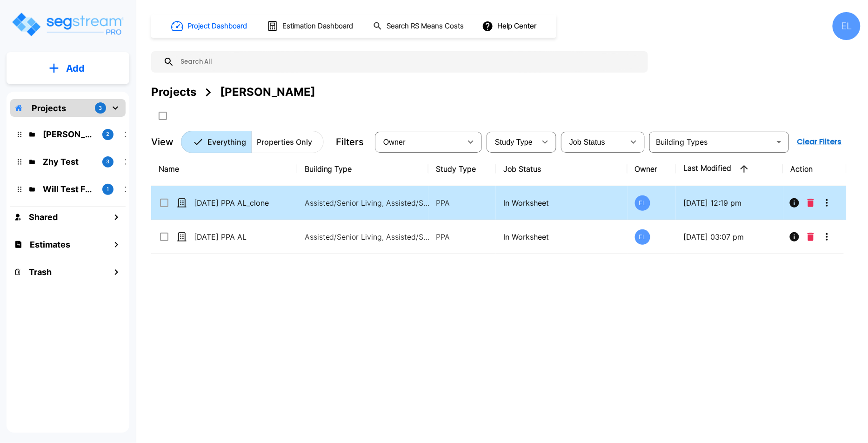 This screenshot has width=868, height=443. I want to click on h1: Estimation Dashboard, so click(318, 26).